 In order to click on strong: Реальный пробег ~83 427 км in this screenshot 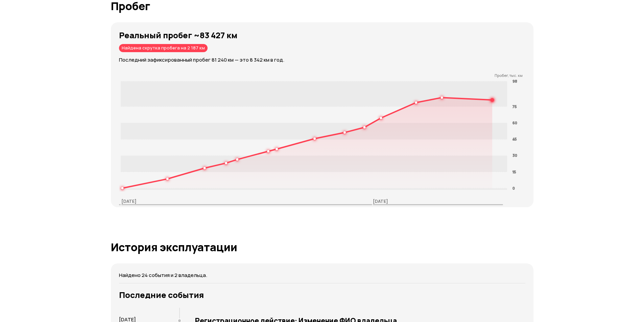, I will do `click(178, 35)`.